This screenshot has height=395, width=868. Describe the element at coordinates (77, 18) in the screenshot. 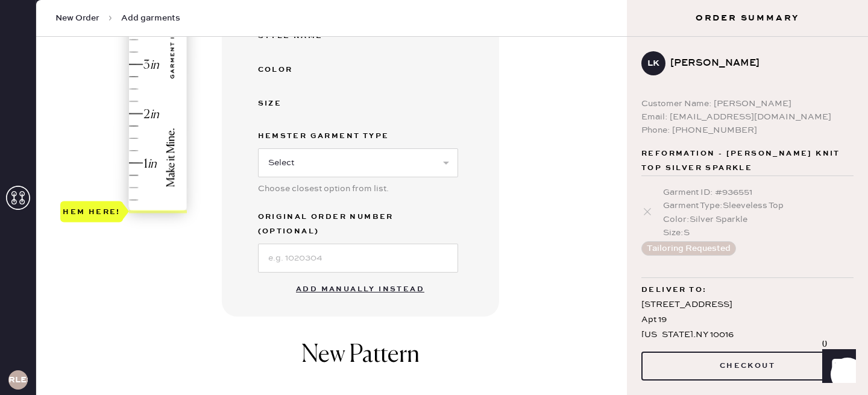

I see `span: New Order` at that location.